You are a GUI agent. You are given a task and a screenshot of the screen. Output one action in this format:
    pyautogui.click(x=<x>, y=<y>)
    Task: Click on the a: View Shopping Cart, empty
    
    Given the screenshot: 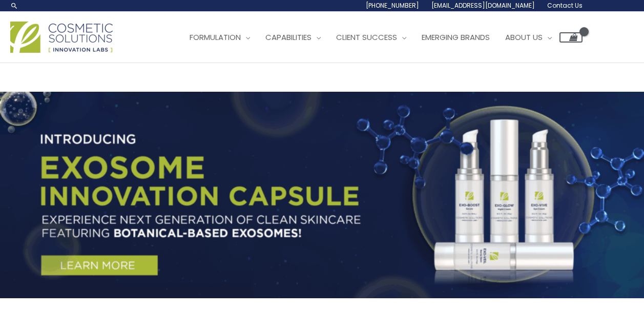 What is the action you would take?
    pyautogui.click(x=571, y=38)
    